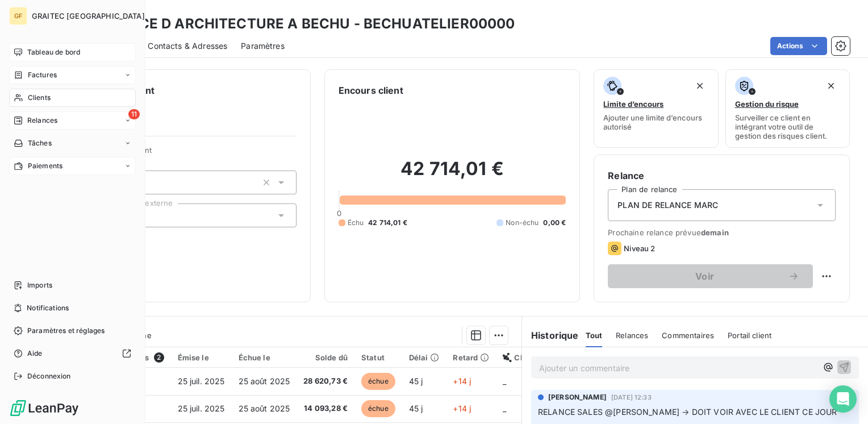 The width and height of the screenshot is (868, 424). Describe the element at coordinates (188, 46) in the screenshot. I see `span: Contacts & Adresses` at that location.